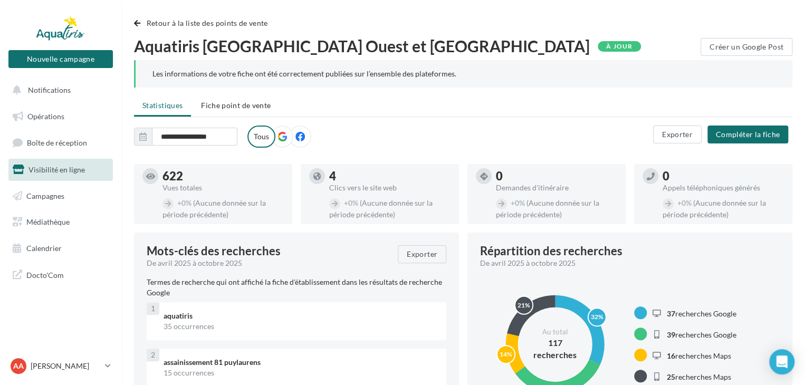 This screenshot has height=385, width=805. Describe the element at coordinates (153, 309) in the screenshot. I see `div: 1` at that location.